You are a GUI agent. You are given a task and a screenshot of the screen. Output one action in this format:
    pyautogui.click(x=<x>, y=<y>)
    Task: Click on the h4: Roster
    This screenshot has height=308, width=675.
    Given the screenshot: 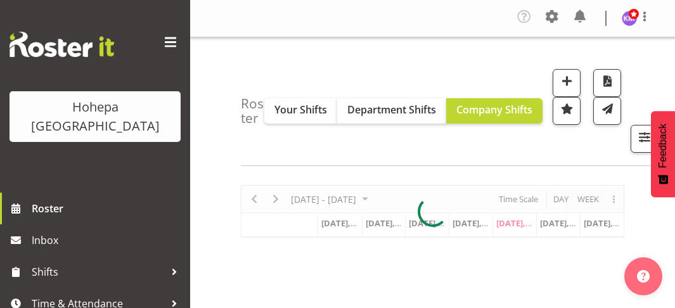 What is the action you would take?
    pyautogui.click(x=252, y=111)
    